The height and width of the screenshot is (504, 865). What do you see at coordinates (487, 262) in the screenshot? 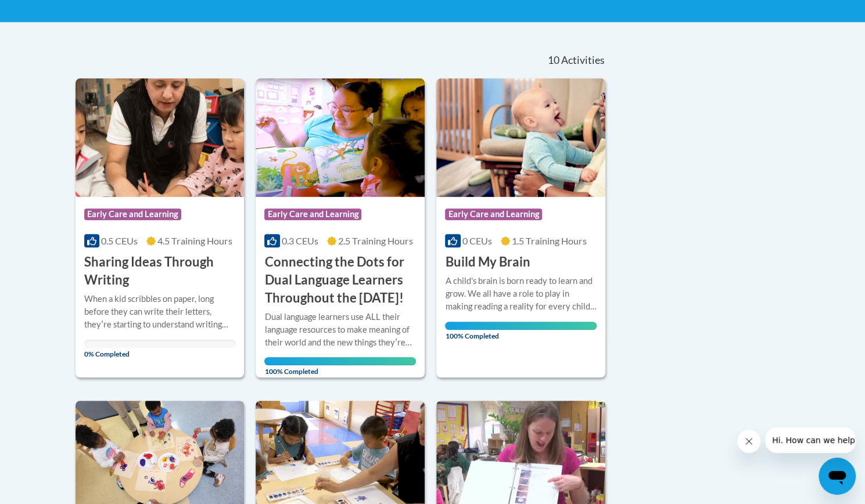
I see `h3: Build My Brain` at bounding box center [487, 262].